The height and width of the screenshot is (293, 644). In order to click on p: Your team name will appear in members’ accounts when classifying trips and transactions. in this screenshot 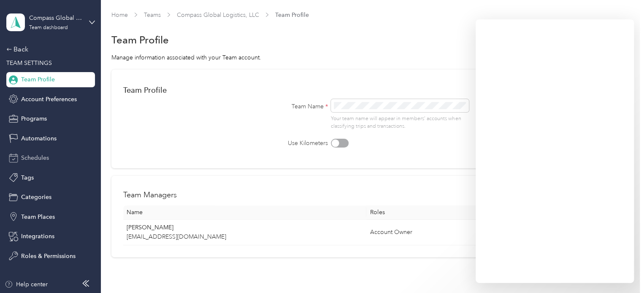, I will do `click(399, 122)`.